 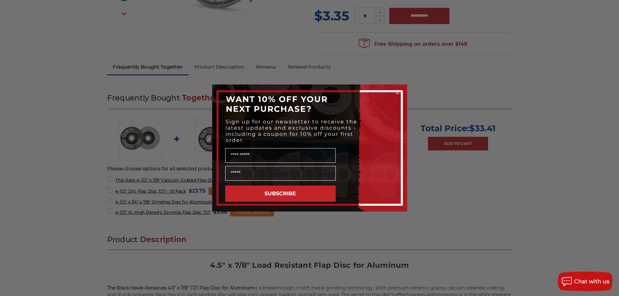 I want to click on button: SUBSCRIBE, so click(x=281, y=194).